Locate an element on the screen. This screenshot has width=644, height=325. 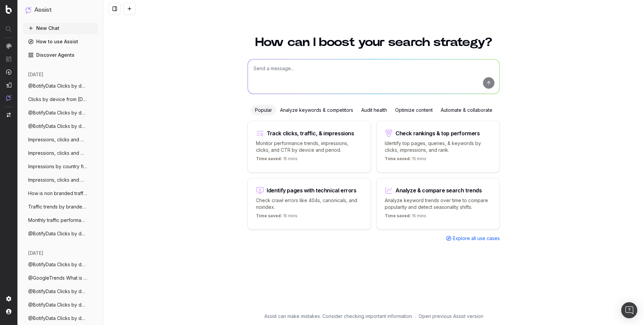
a: Explore all use cases is located at coordinates (473, 238).